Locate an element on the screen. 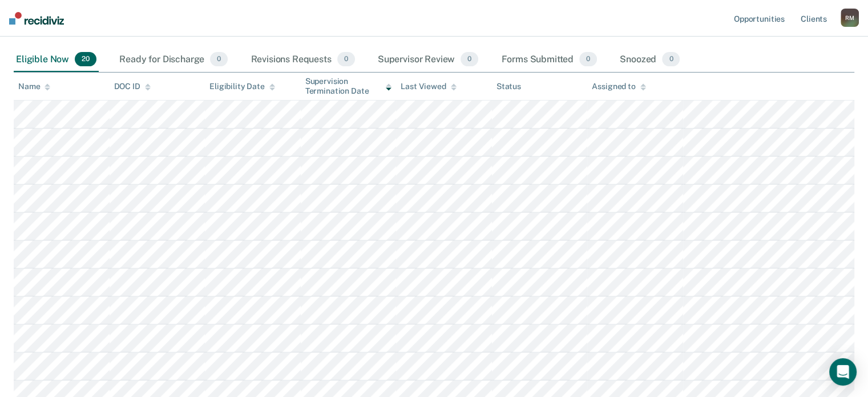 Image resolution: width=868 pixels, height=397 pixels. div: Open Intercom Messenger is located at coordinates (843, 372).